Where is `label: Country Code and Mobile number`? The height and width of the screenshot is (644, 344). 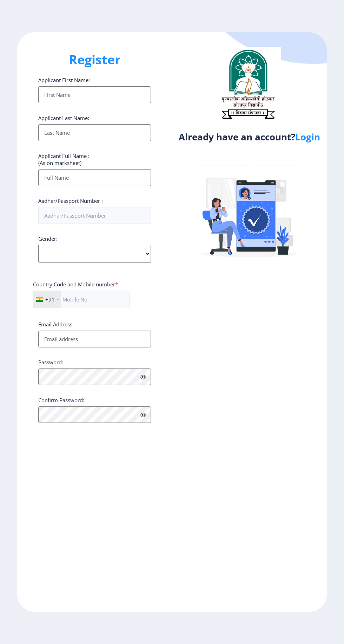
label: Country Code and Mobile number is located at coordinates (76, 284).